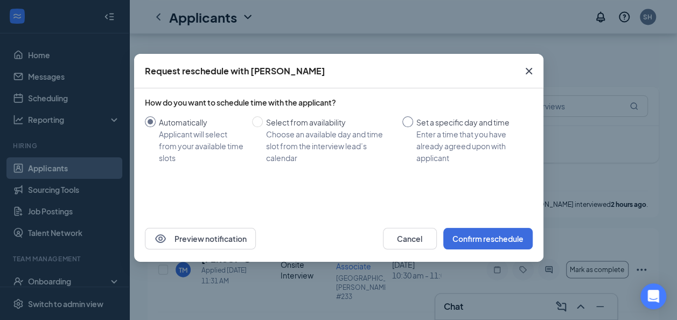  I want to click on button: Confirm reschedule, so click(488, 238).